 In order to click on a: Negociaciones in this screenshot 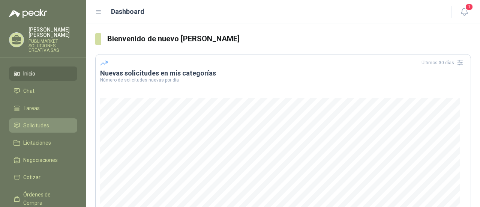, I will do `click(43, 160)`.